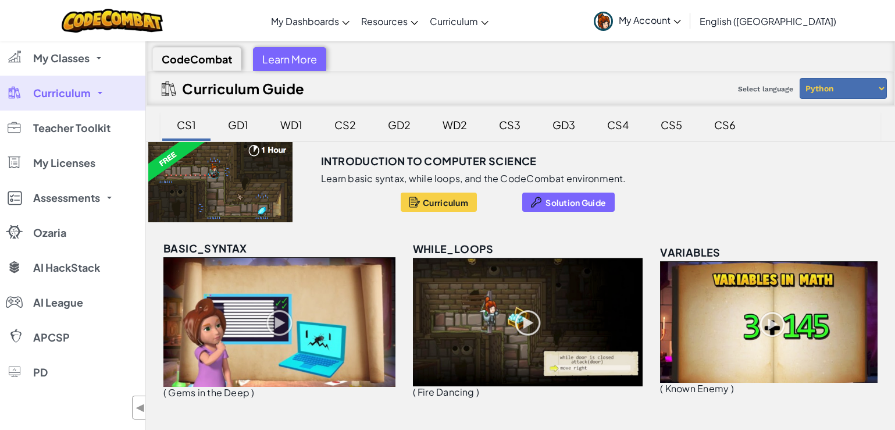  I want to click on div: Learn More, so click(290, 59).